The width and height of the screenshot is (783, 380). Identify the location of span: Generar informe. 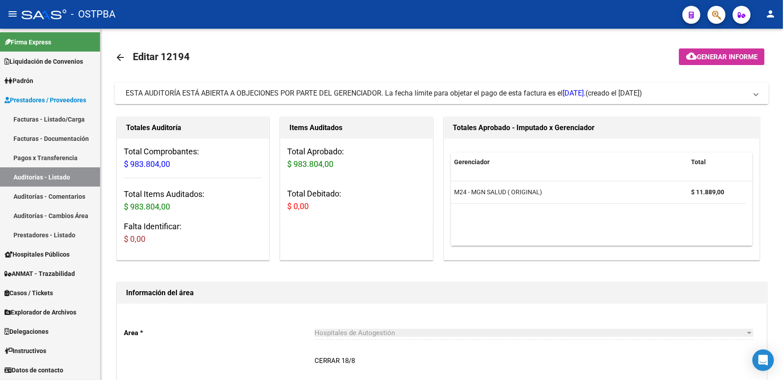
(727, 57).